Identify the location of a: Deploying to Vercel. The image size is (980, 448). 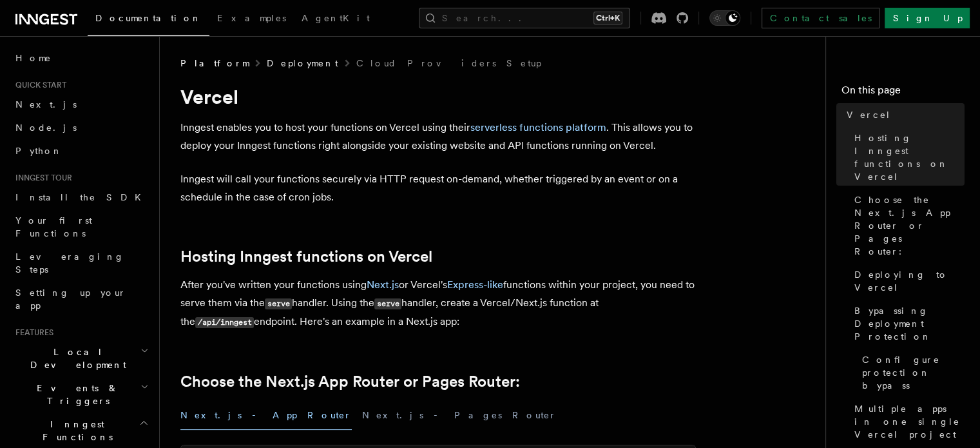
(906, 281).